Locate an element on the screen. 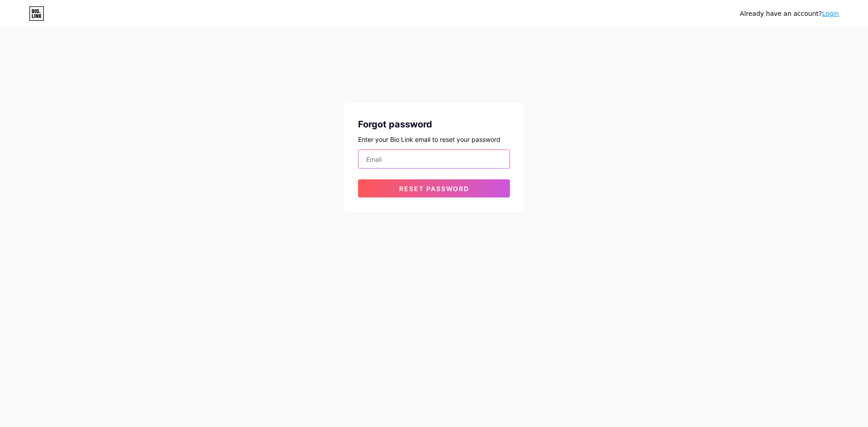 Image resolution: width=868 pixels, height=427 pixels. div: Forgot password is located at coordinates (434, 124).